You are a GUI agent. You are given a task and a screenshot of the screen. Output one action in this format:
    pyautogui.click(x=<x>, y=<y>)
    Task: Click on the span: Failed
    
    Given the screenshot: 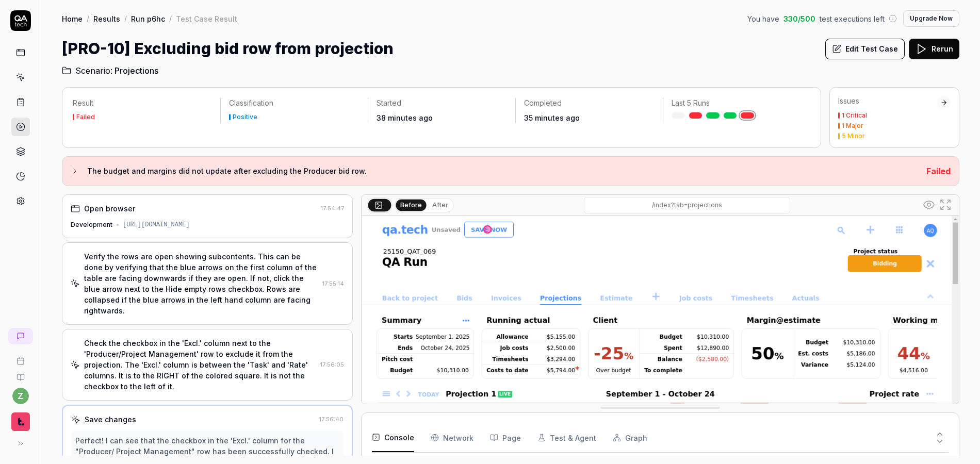 What is the action you would take?
    pyautogui.click(x=938, y=171)
    